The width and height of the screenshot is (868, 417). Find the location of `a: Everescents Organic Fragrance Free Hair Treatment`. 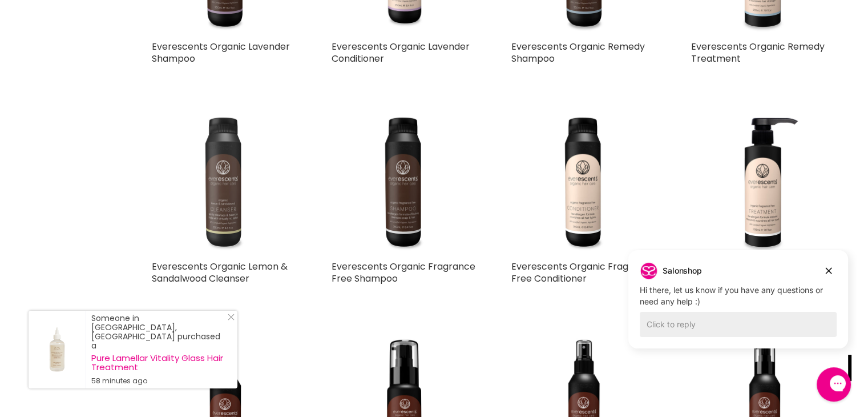

a: Everescents Organic Fragrance Free Hair Treatment is located at coordinates (763, 181).